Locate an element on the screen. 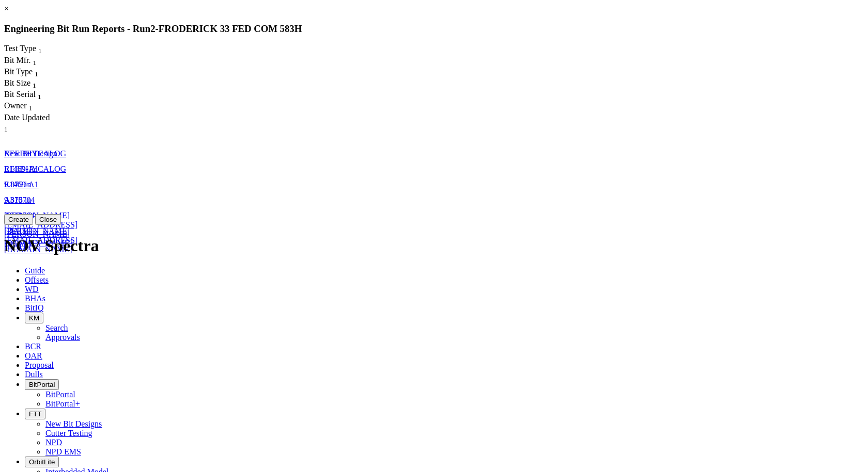 Image resolution: width=868 pixels, height=472 pixels. a: Cutter Testing is located at coordinates (69, 433).